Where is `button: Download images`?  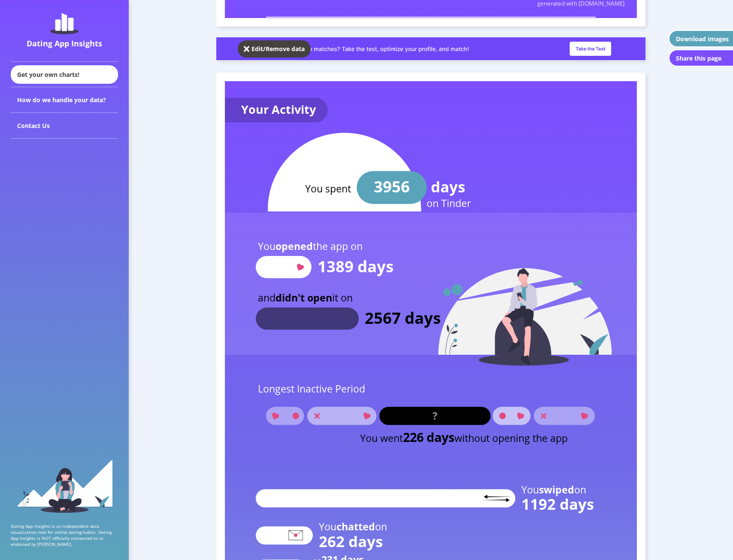
button: Download images is located at coordinates (701, 39).